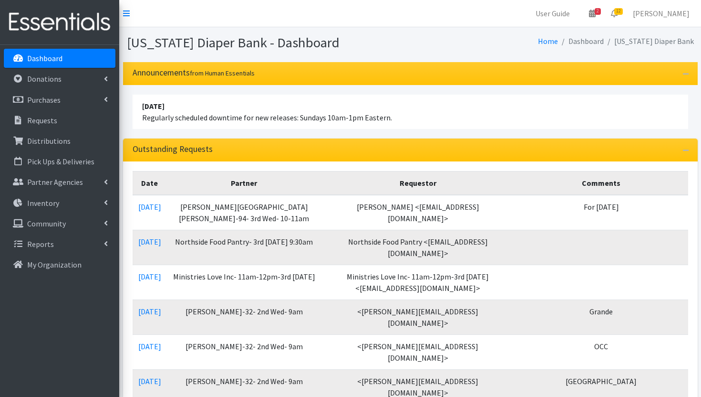  What do you see at coordinates (44, 79) in the screenshot?
I see `p: Donations` at bounding box center [44, 79].